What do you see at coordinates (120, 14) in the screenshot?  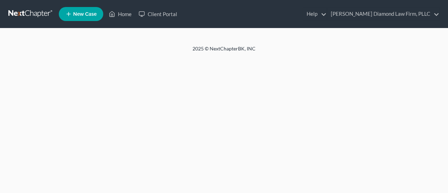 I see `a: Home` at bounding box center [120, 14].